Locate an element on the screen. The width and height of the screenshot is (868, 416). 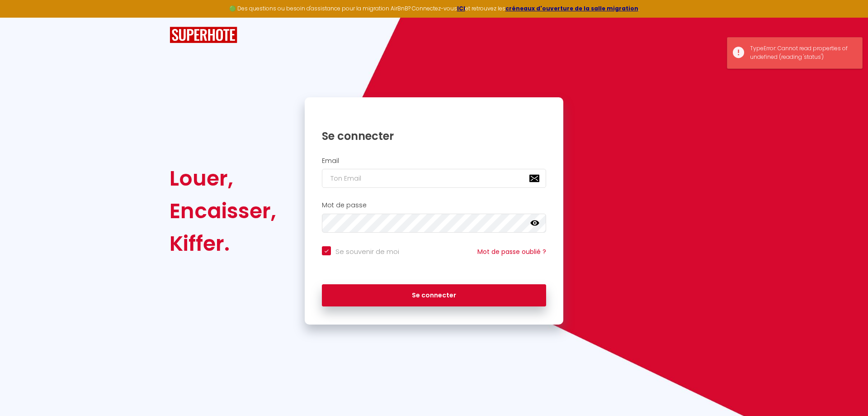
h2: Mot de passe is located at coordinates (434, 205).